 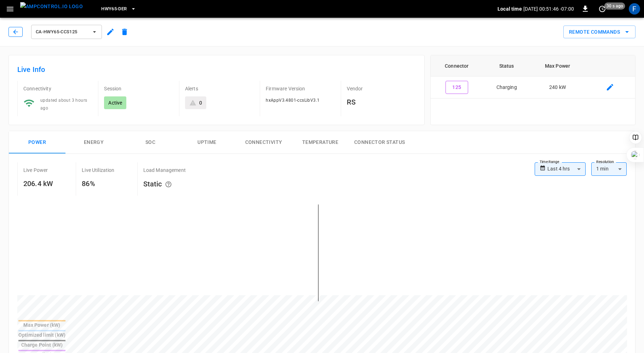 What do you see at coordinates (381, 102) in the screenshot?
I see `h6: RS` at bounding box center [381, 102].